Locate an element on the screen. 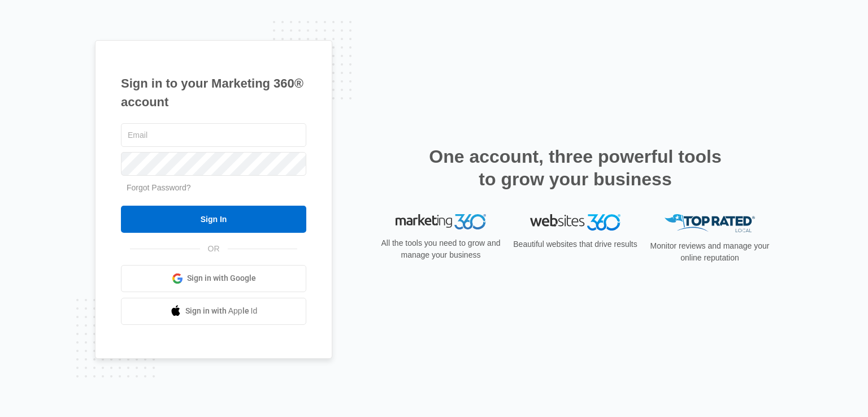  a: Sign in with Google is located at coordinates (214, 279).